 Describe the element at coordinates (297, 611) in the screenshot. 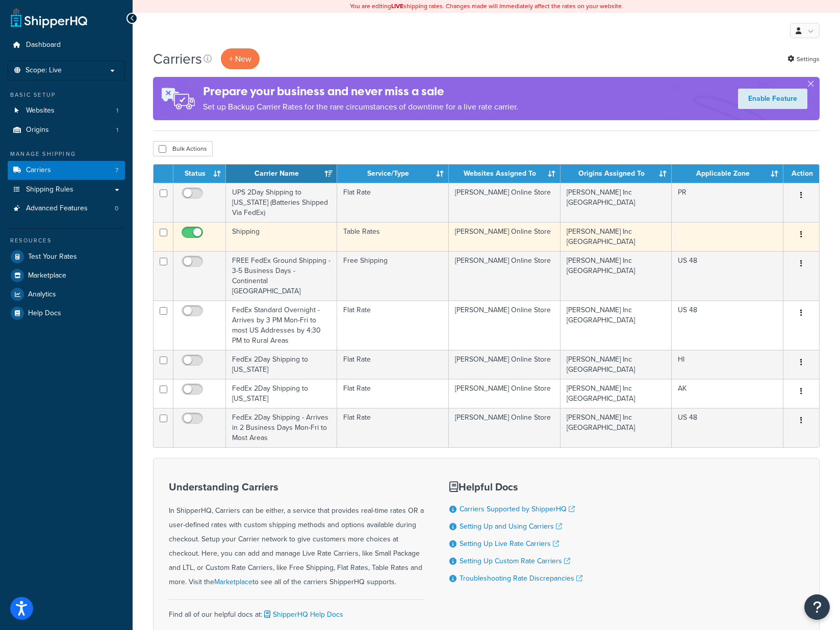

I see `div: Find all of our helpful docs at:` at that location.